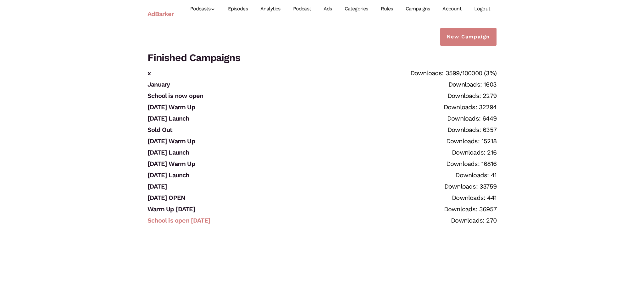 The image size is (644, 306). I want to click on a: AdBarker, so click(161, 14).